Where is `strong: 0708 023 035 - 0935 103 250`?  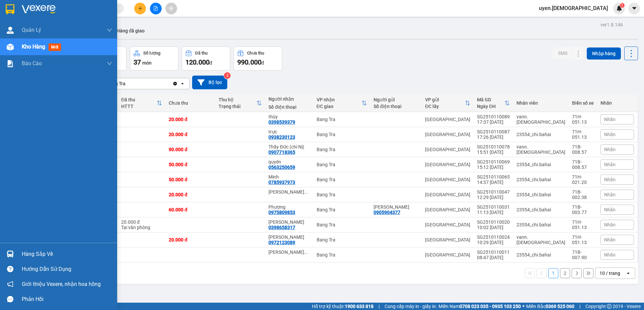
strong: 0708 023 035 - 0935 103 250 is located at coordinates (490, 306).